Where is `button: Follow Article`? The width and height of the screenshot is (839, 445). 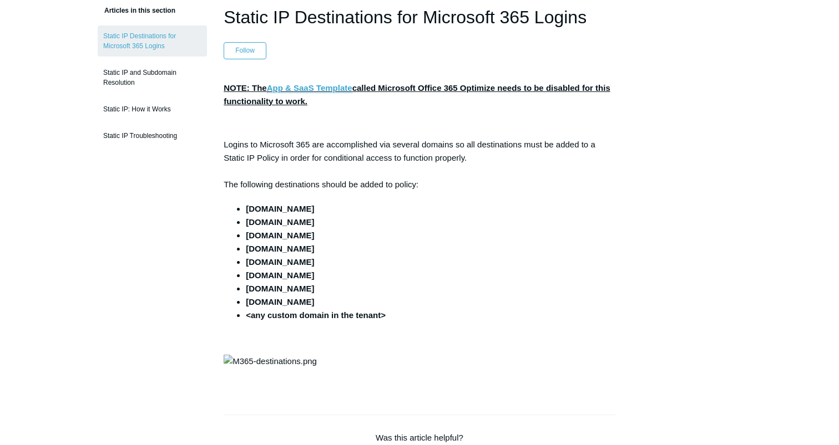
button: Follow Article is located at coordinates (245, 50).